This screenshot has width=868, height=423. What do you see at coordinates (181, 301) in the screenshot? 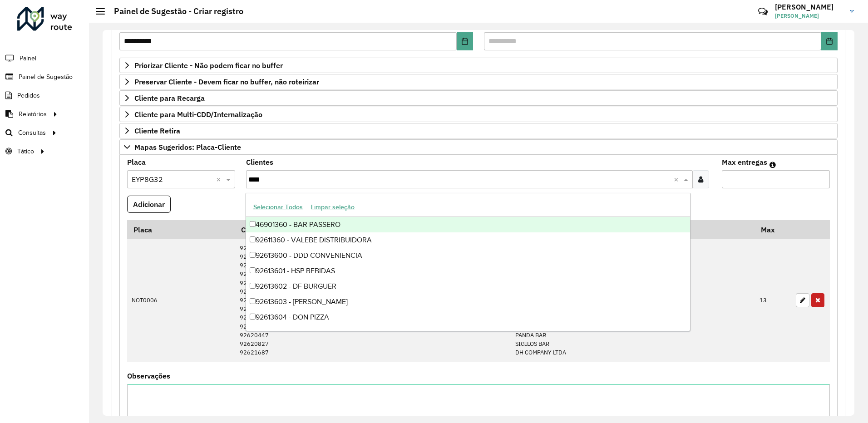
I see `td: NOT0006` at bounding box center [181, 301].